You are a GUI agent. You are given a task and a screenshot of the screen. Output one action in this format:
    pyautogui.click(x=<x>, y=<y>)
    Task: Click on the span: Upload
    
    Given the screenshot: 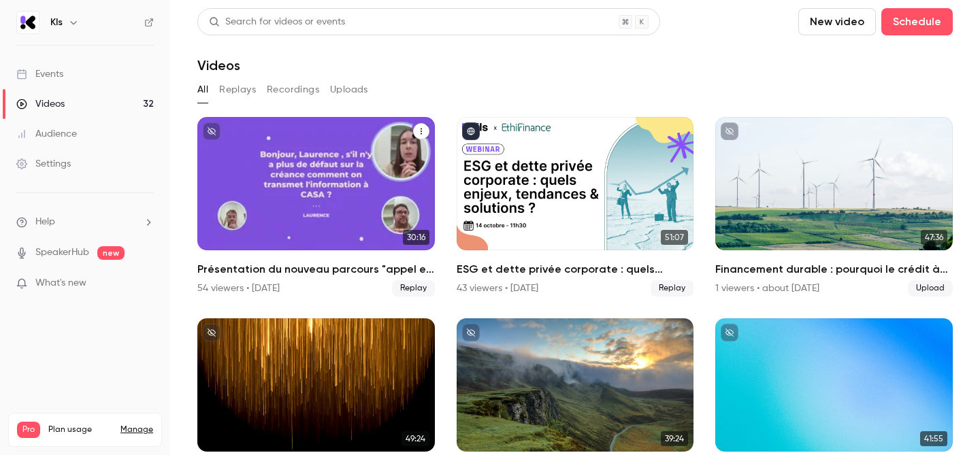 What is the action you would take?
    pyautogui.click(x=930, y=289)
    